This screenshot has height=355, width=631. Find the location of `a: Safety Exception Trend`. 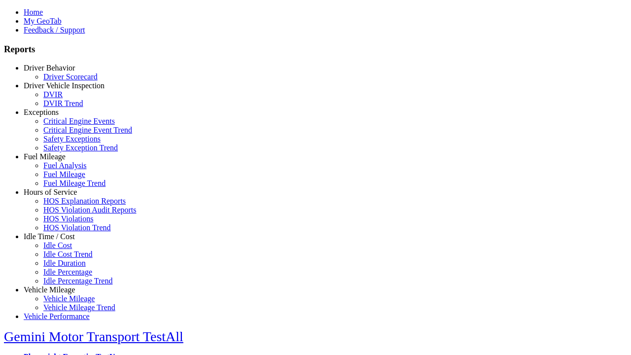

a: Safety Exception Trend is located at coordinates (80, 147).